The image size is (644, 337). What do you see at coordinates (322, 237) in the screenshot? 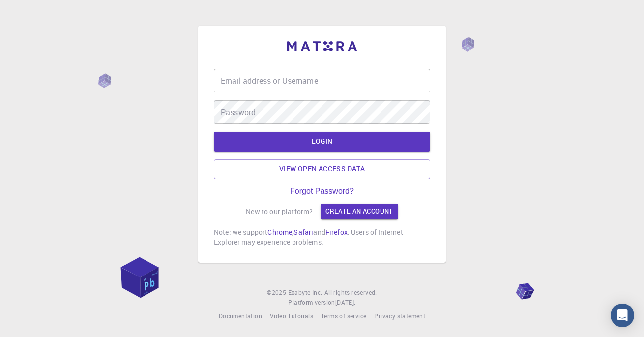
I see `p: Note: we support , and . Users of Internet Explorer may experience problems.` at bounding box center [322, 237].